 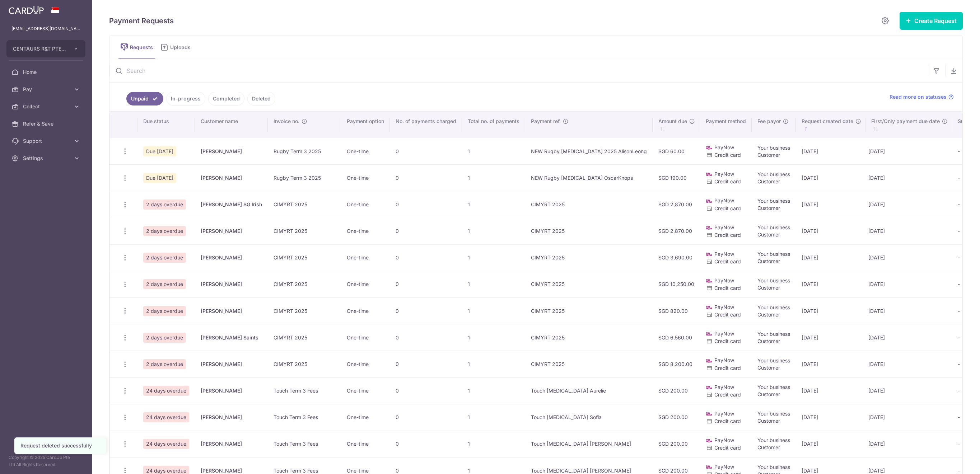 I want to click on a: In-progress, so click(x=185, y=99).